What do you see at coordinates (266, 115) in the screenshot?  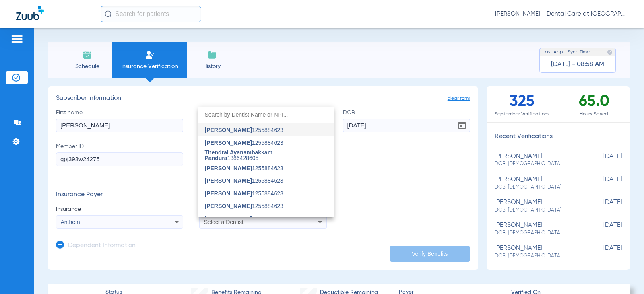 I see `input: dropdown search` at bounding box center [266, 115].